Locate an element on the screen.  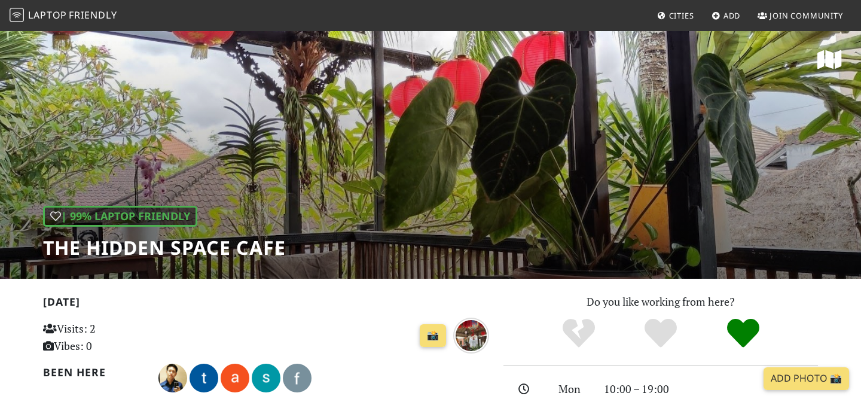
a: LaptopFriendly LaptopFriendly is located at coordinates (63, 16).